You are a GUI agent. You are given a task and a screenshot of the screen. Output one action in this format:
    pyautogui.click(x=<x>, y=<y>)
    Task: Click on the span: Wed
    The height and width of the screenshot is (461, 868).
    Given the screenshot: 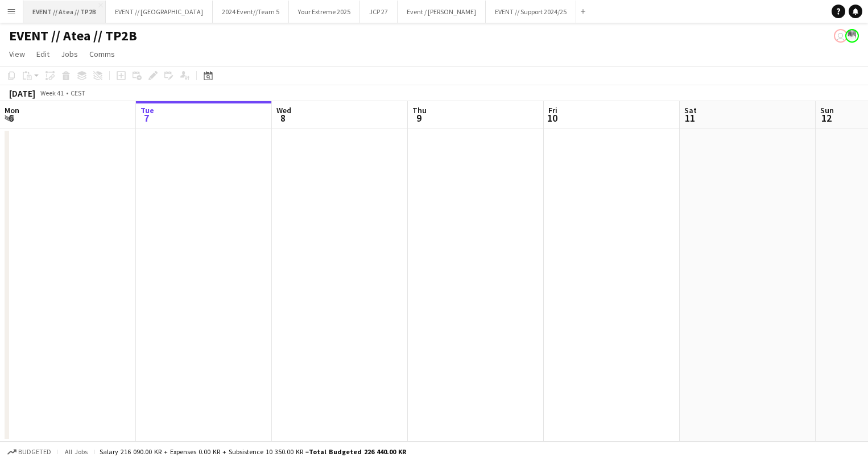 What is the action you would take?
    pyautogui.click(x=284, y=110)
    